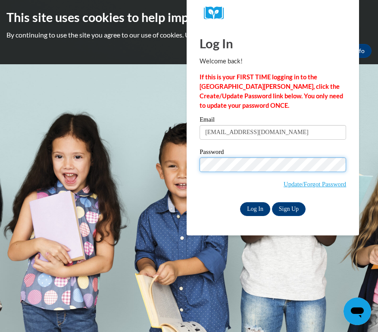 This screenshot has height=332, width=378. I want to click on p: Welcome back!, so click(273, 61).